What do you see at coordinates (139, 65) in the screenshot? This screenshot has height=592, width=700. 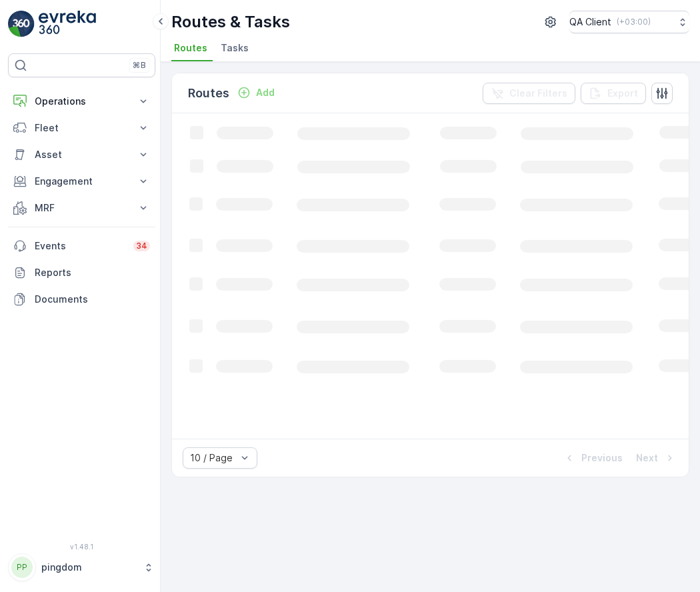 I see `p: ⌘B` at bounding box center [139, 65].